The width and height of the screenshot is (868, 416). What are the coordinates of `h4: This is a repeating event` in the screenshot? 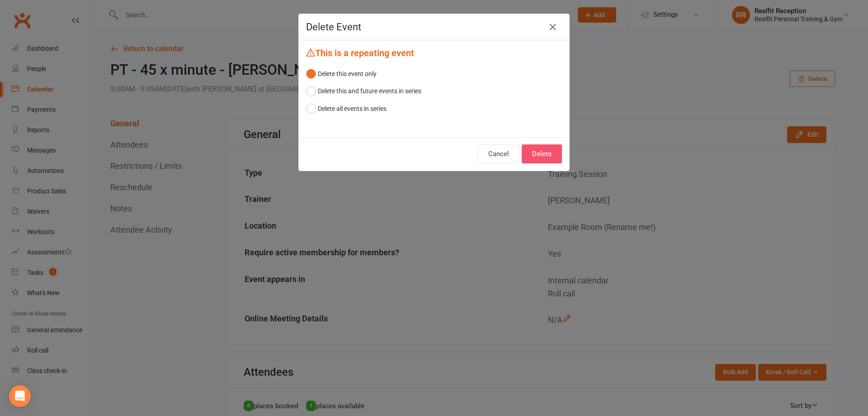 It's located at (434, 52).